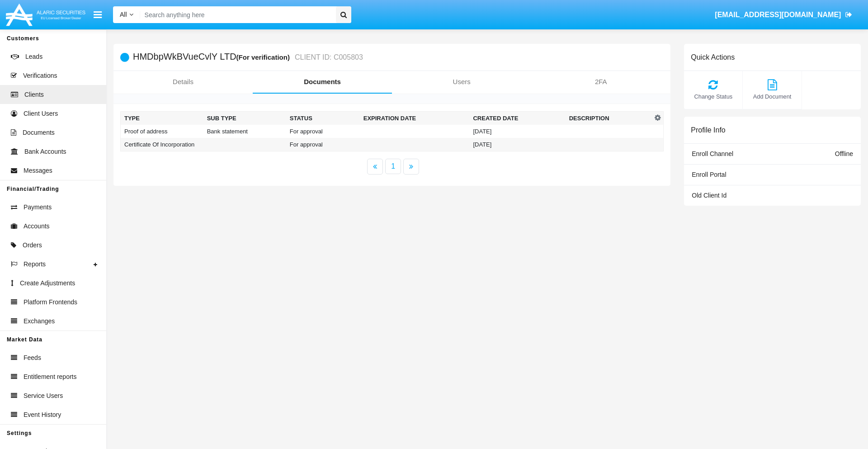  What do you see at coordinates (712, 154) in the screenshot?
I see `span: Enroll Channel` at bounding box center [712, 154].